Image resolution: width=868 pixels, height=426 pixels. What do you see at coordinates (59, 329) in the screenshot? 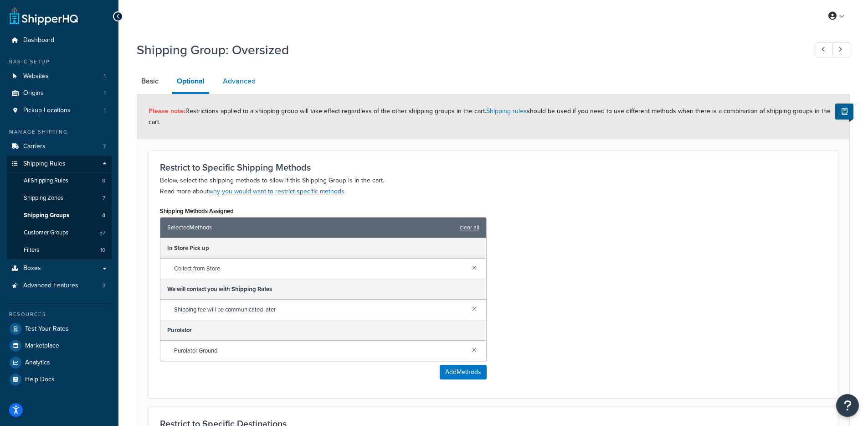
I see `li: Test Your Rates` at bounding box center [59, 329].